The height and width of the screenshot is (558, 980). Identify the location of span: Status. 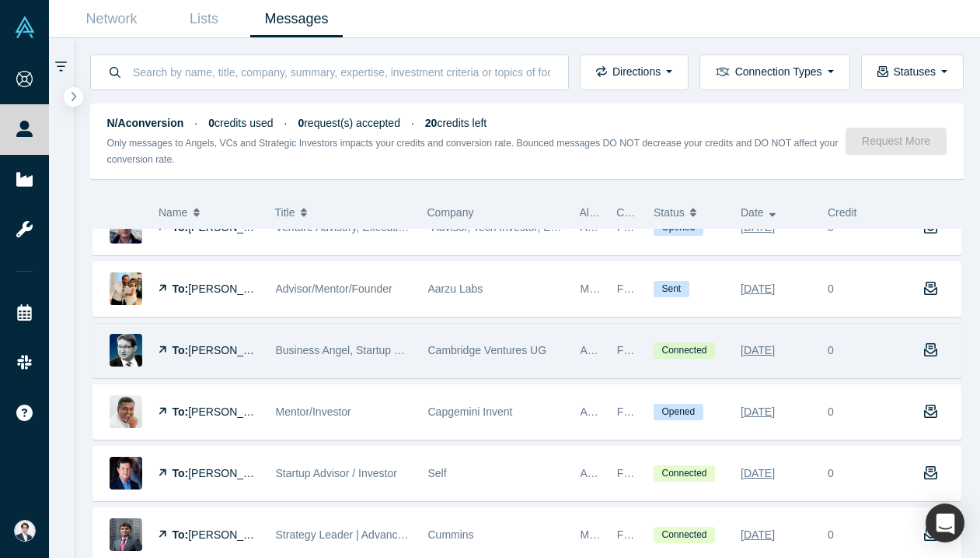
(670, 212).